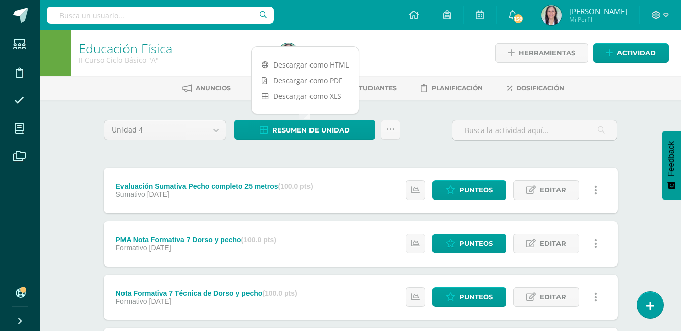 The image size is (681, 331). What do you see at coordinates (547, 53) in the screenshot?
I see `span: Herramientas` at bounding box center [547, 53].